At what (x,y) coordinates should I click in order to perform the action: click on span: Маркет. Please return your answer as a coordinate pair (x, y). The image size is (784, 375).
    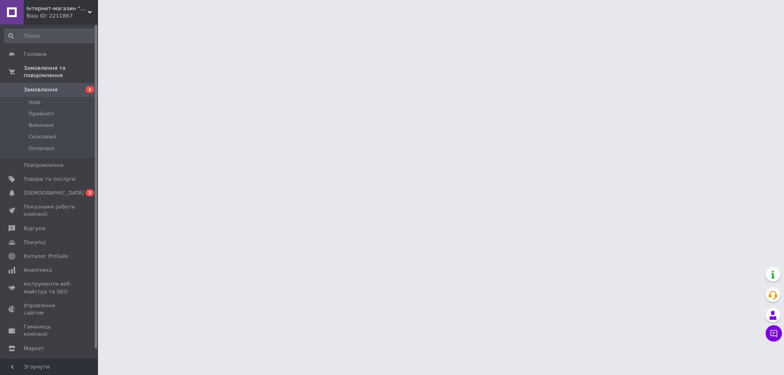
    Looking at the image, I should click on (34, 349).